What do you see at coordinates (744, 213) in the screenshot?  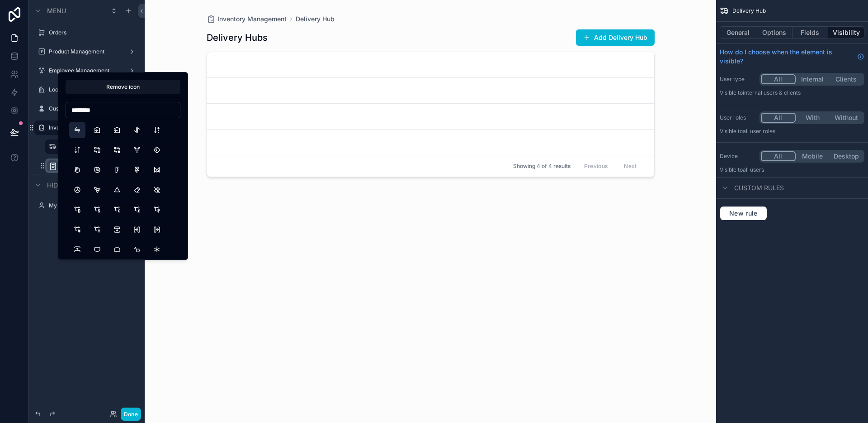 I see `button: New rule` at bounding box center [744, 213].